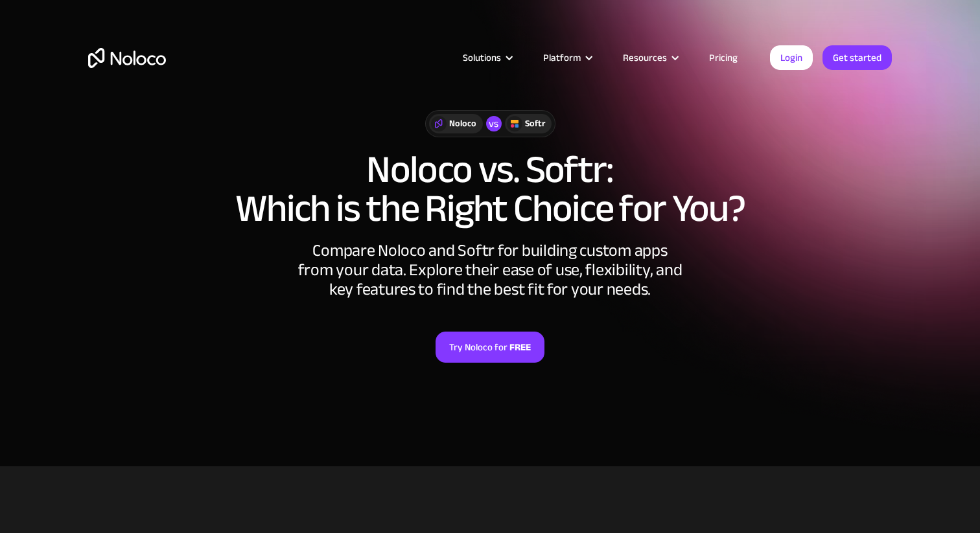 The height and width of the screenshot is (533, 980). What do you see at coordinates (494, 124) in the screenshot?
I see `div: vs` at bounding box center [494, 124].